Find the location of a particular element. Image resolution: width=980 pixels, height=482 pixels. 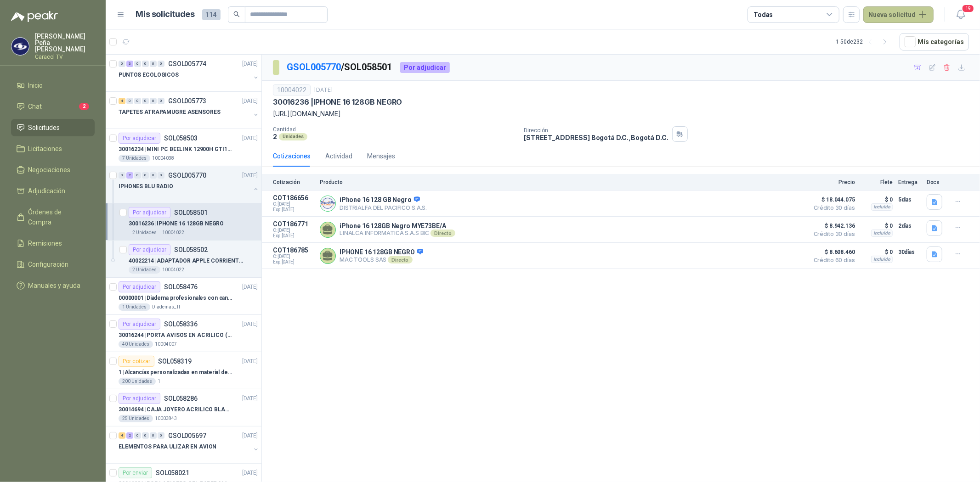

span: Chat is located at coordinates (36, 107).